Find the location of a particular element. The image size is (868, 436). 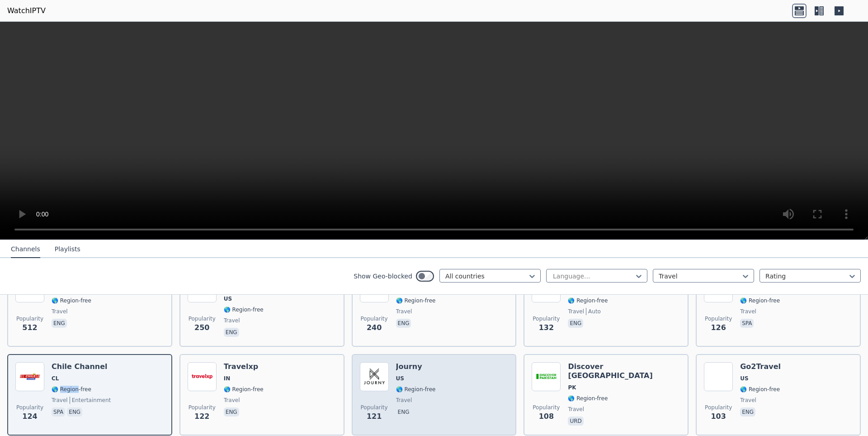

img: Chile Channel is located at coordinates (30, 376).